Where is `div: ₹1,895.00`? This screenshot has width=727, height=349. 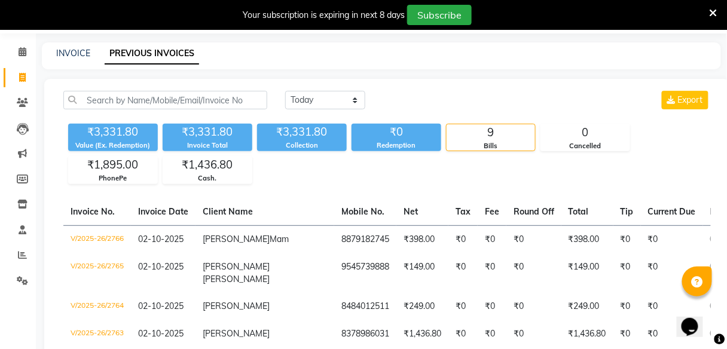
div: ₹1,895.00 is located at coordinates (113, 165).